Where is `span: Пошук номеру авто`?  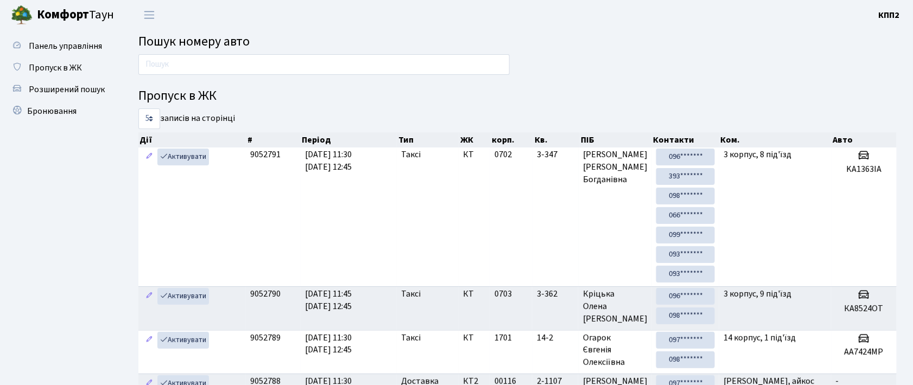 span: Пошук номеру авто is located at coordinates (194, 41).